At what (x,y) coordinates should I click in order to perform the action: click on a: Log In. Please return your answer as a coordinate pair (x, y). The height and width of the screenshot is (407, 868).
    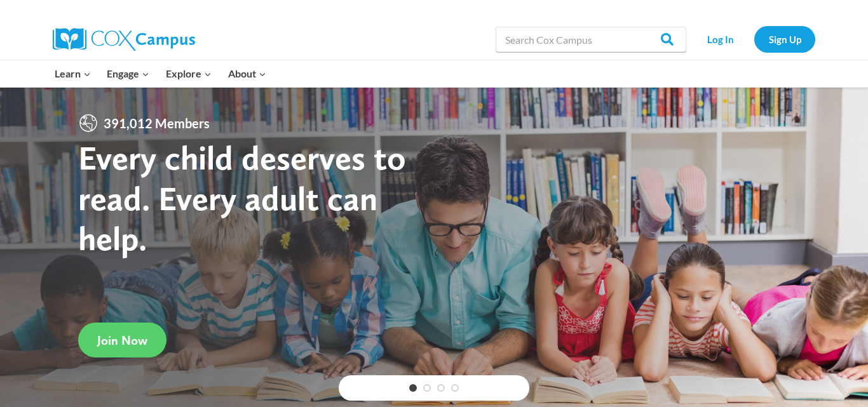
    Looking at the image, I should click on (720, 39).